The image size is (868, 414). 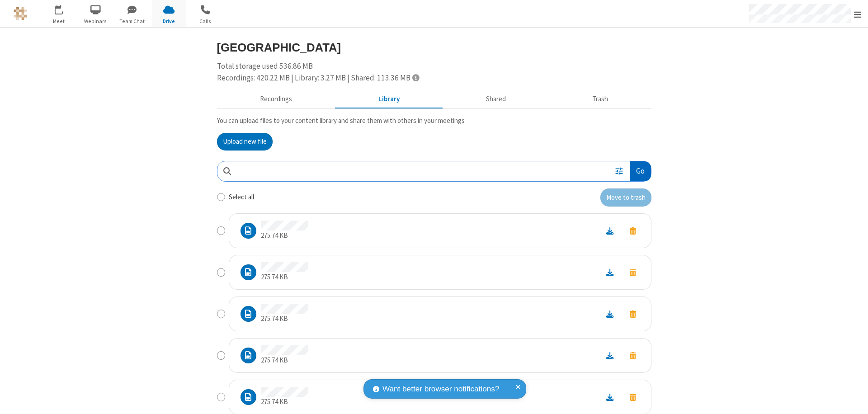 What do you see at coordinates (64, 8) in the screenshot?
I see `div: 1` at bounding box center [64, 8].